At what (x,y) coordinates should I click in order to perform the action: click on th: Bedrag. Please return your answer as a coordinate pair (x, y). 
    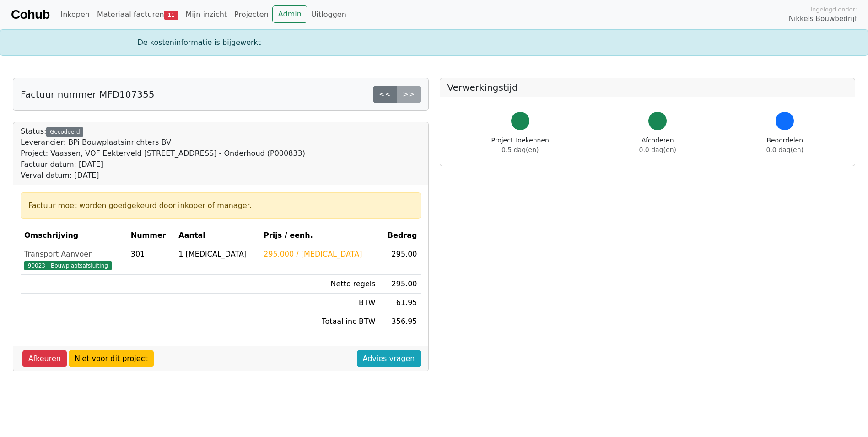
    Looking at the image, I should click on (400, 235).